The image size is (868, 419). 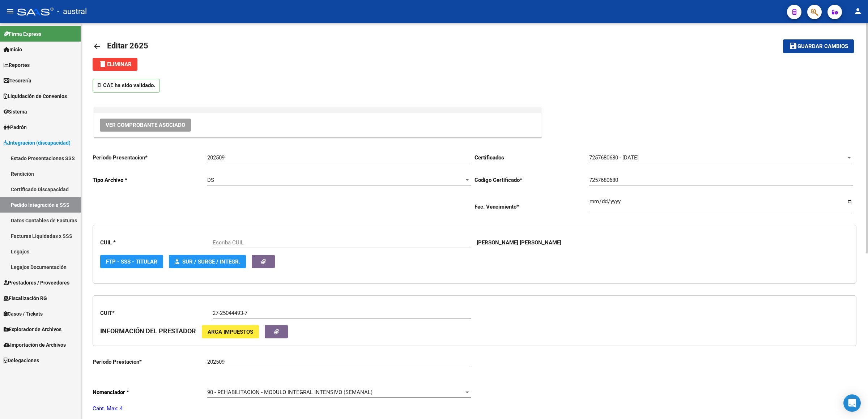 What do you see at coordinates (115, 64) in the screenshot?
I see `button: Eliminar` at bounding box center [115, 64].